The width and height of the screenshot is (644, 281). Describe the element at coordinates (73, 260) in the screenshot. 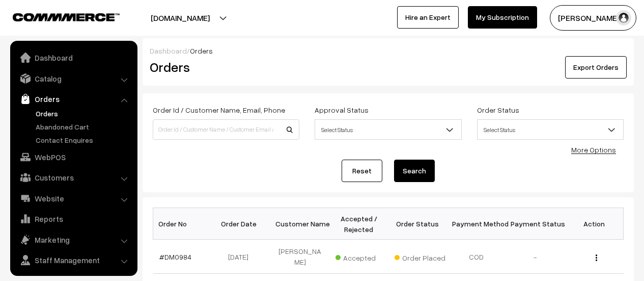

I see `a: Staff Management` at that location.